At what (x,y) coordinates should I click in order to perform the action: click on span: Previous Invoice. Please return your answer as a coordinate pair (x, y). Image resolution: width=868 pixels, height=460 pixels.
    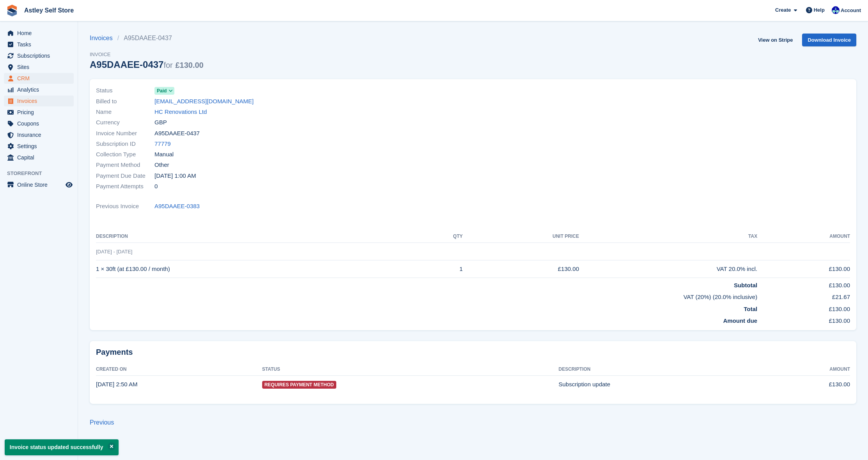
    Looking at the image, I should click on (125, 206).